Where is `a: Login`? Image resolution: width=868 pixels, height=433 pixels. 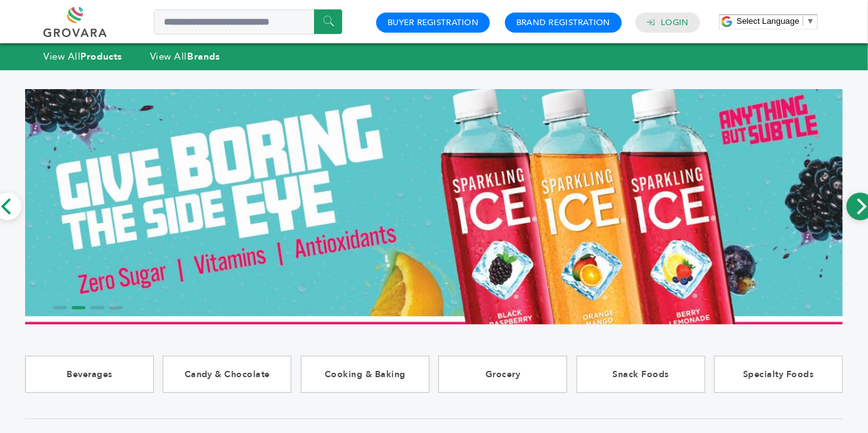
a: Login is located at coordinates (675, 23).